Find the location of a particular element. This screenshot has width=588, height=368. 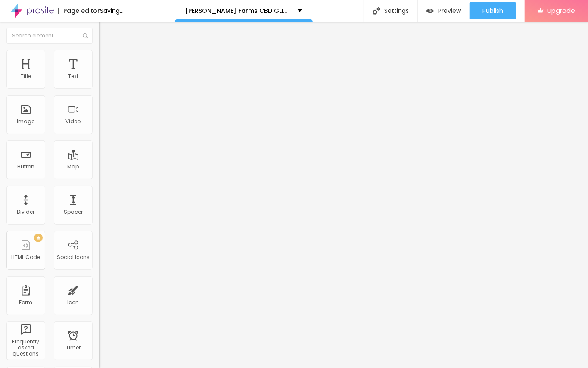

div: Title is located at coordinates (26, 76).